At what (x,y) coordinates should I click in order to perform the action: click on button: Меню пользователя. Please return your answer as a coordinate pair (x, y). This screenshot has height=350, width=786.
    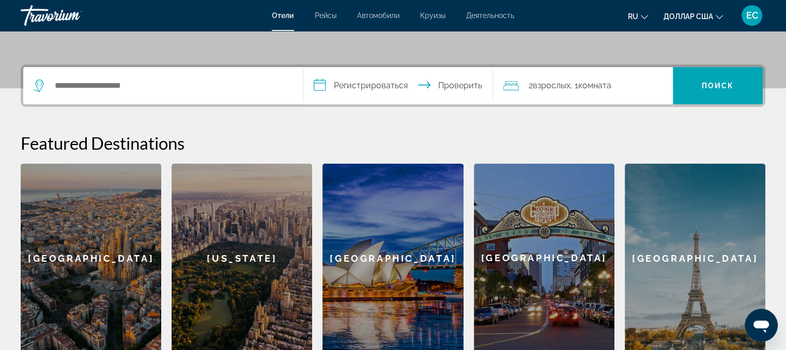
    Looking at the image, I should click on (752, 15).